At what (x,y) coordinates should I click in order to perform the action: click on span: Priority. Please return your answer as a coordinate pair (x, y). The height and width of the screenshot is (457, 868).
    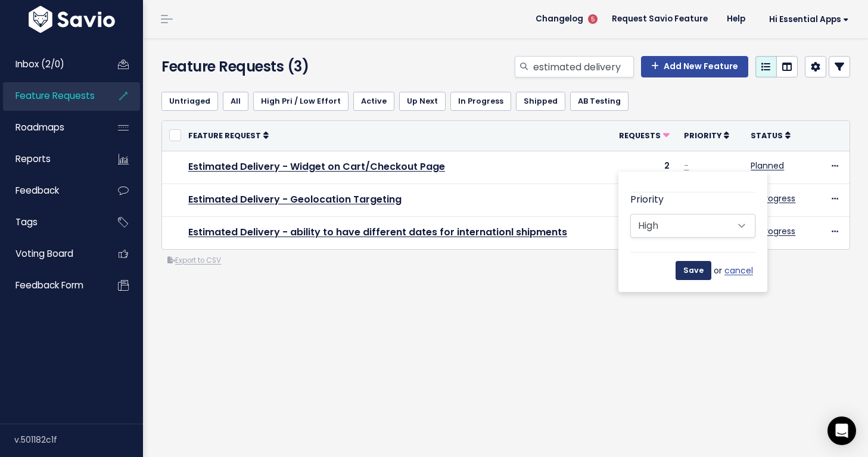
    Looking at the image, I should click on (702, 135).